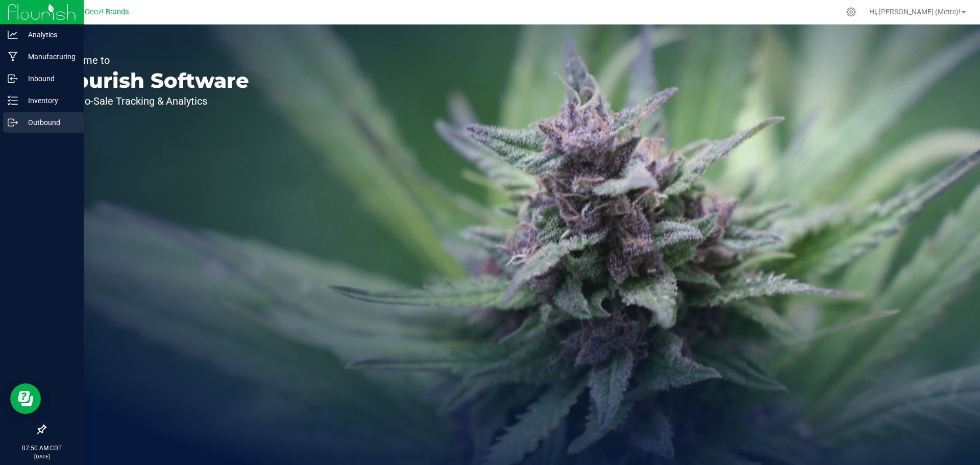 This screenshot has height=465, width=980. I want to click on inline-svg: Manufacturing, so click(13, 56).